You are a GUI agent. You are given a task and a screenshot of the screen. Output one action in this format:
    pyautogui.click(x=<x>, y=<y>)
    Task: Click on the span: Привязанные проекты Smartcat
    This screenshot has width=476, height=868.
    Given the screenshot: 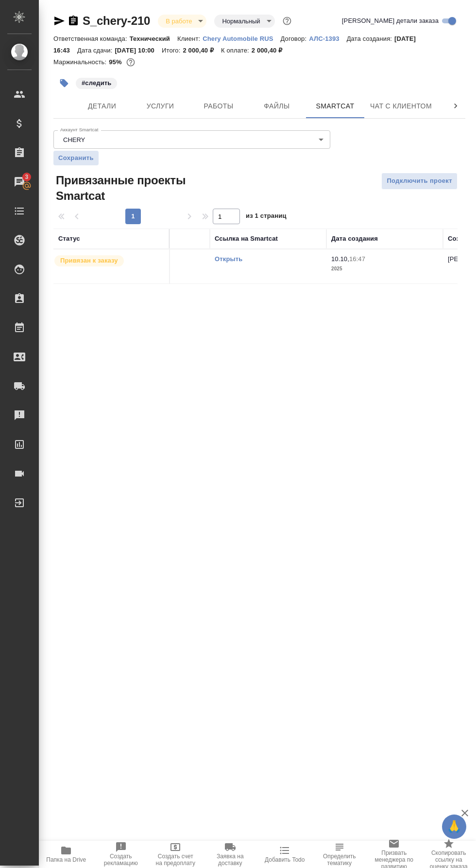 What is the action you would take?
    pyautogui.click(x=122, y=188)
    